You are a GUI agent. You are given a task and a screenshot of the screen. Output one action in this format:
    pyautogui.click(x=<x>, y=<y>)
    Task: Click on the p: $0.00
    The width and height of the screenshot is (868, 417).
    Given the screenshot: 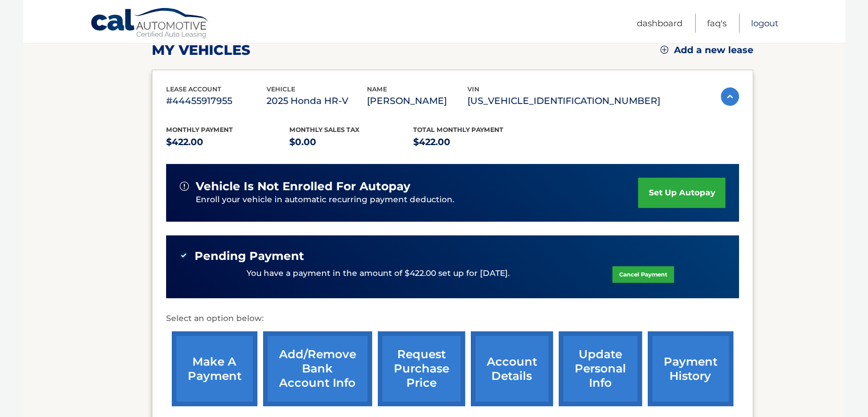 What is the action you would take?
    pyautogui.click(x=351, y=142)
    